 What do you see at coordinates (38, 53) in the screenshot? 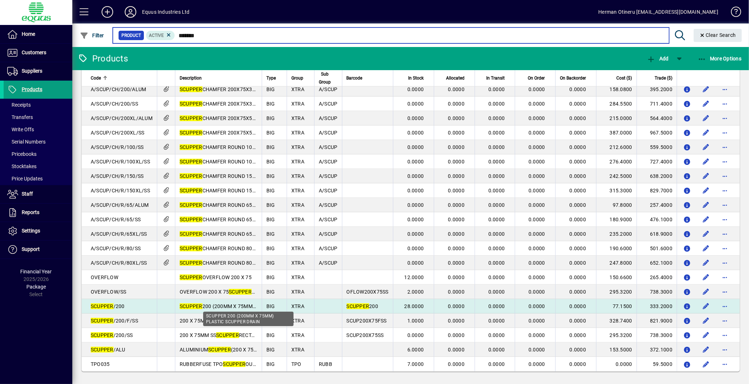
I see `a: Customers` at bounding box center [38, 53].